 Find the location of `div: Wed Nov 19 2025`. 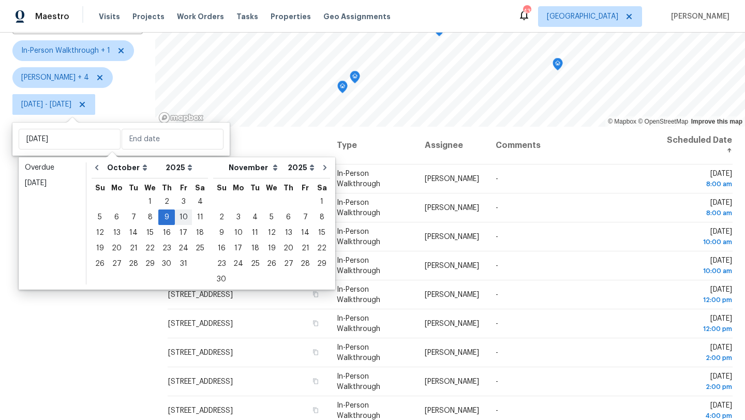

div: Wed Nov 19 2025 is located at coordinates (272, 248).